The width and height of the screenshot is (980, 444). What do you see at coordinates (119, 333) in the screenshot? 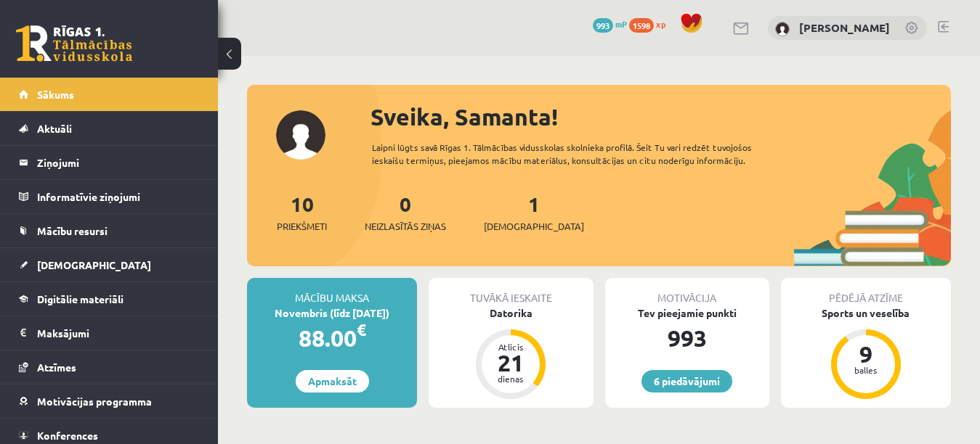
I see `legend: Maksājumi` at bounding box center [119, 333].